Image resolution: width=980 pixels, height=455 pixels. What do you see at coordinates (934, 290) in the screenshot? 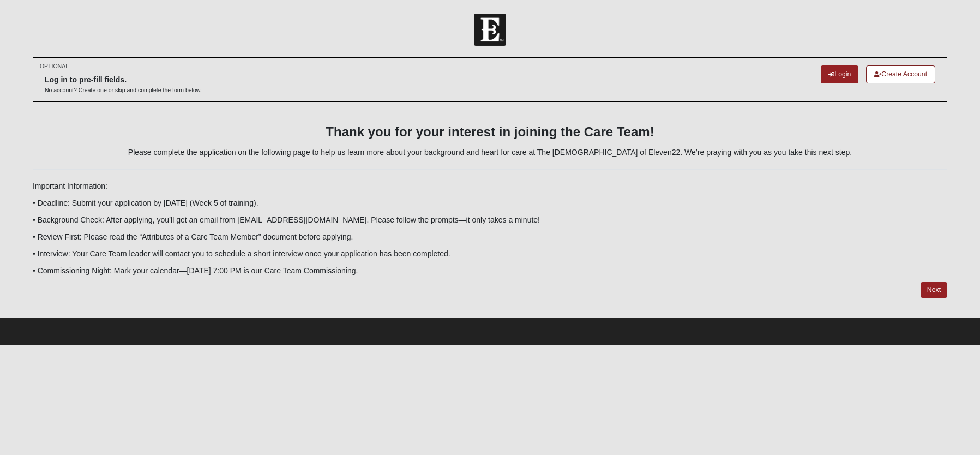
I see `a: Next` at bounding box center [934, 290].